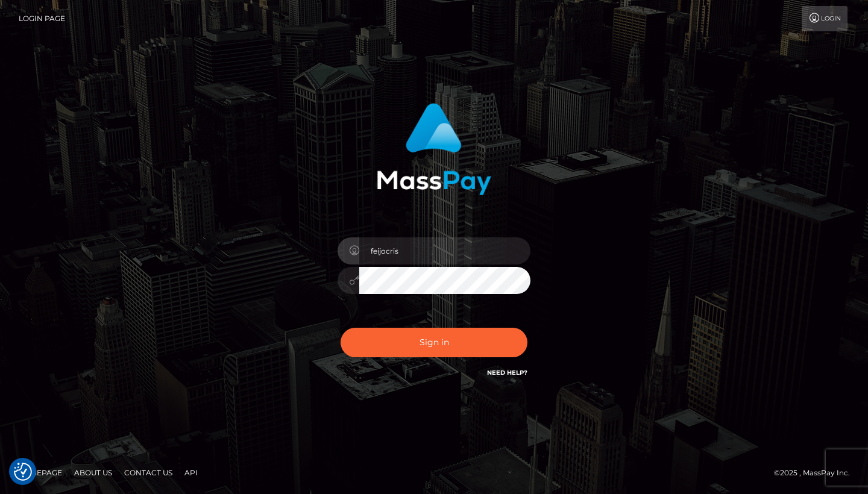  What do you see at coordinates (507, 372) in the screenshot?
I see `a: Need Help?` at bounding box center [507, 372].